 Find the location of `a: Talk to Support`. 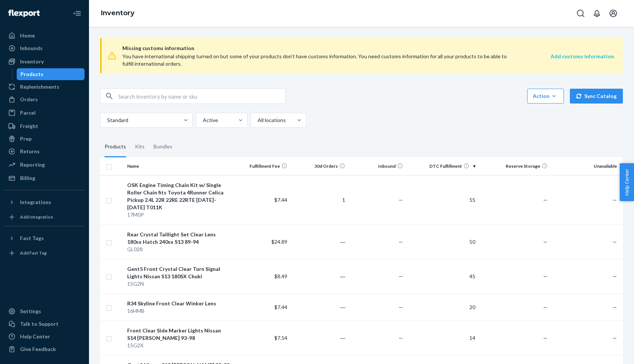

a: Talk to Support is located at coordinates (45, 324).